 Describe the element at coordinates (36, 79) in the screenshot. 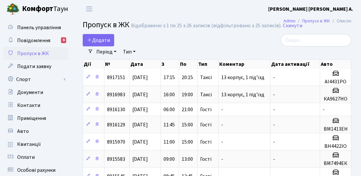

I see `a: Спорт` at that location.